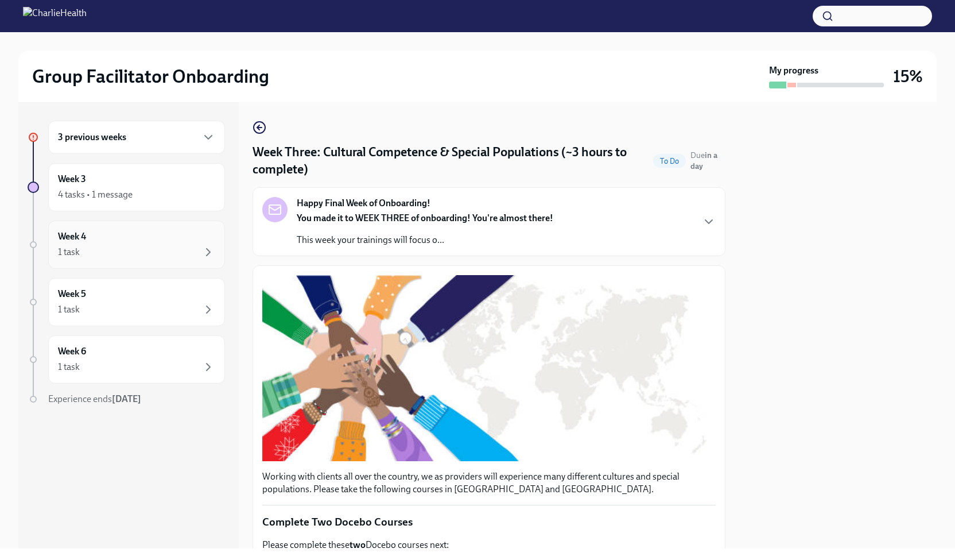  Describe the element at coordinates (95, 194) in the screenshot. I see `div: 4 tasks • 1 message` at that location.